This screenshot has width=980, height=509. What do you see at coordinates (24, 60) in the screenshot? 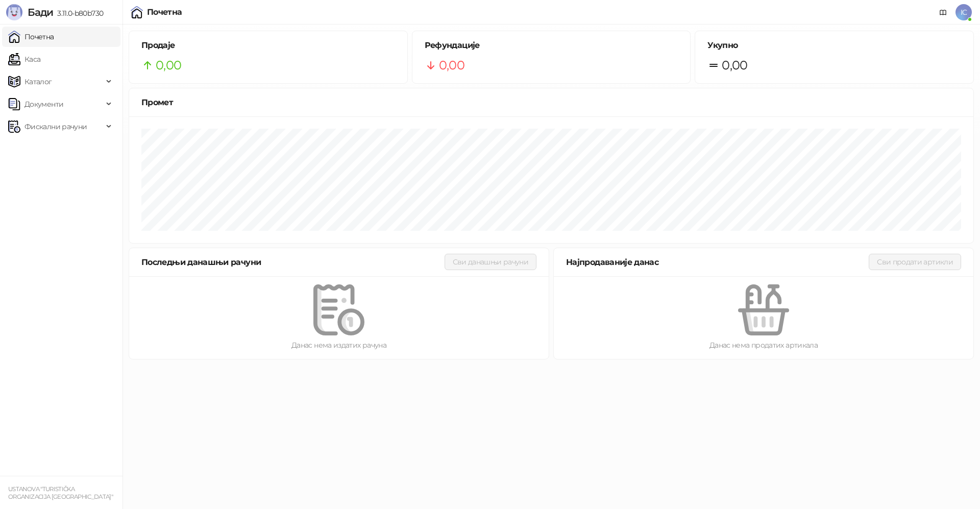
I see `a: Каса` at bounding box center [24, 60].